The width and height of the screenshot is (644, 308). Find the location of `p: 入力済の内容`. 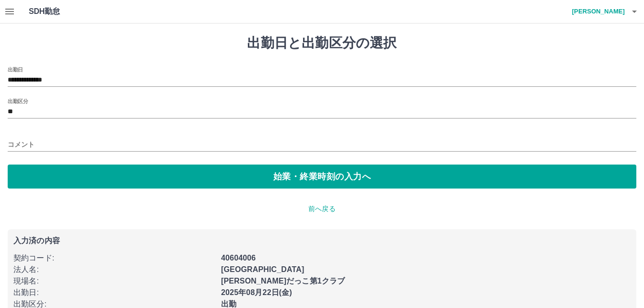

p: 入力済の内容 is located at coordinates (322, 241).